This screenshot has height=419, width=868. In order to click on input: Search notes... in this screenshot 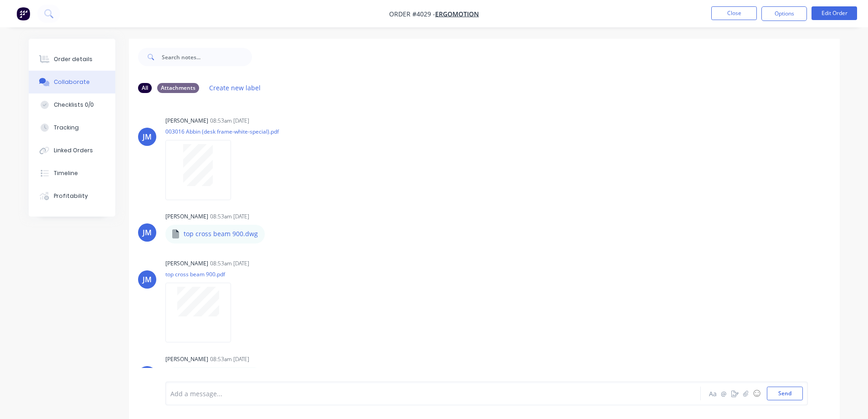, I will do `click(207, 57)`.